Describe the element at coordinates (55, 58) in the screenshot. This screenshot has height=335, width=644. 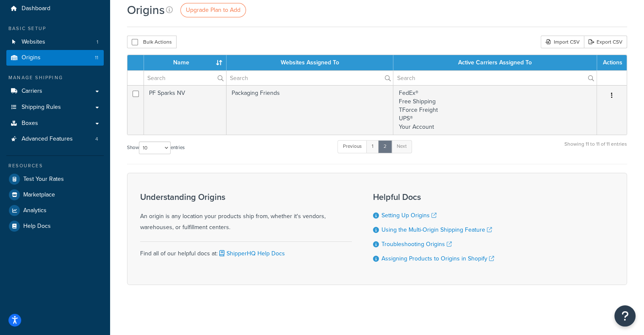
I see `a: Origins 11` at that location.